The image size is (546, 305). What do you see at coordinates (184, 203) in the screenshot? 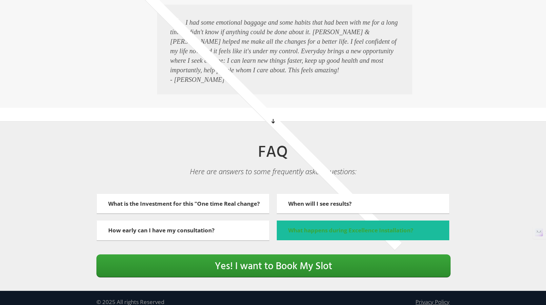
I see `span: What is the Investment for this "One time Real change?` at bounding box center [184, 203].